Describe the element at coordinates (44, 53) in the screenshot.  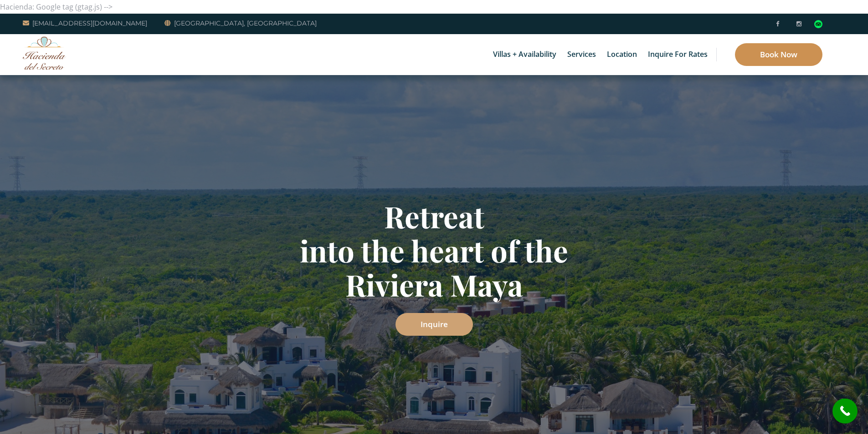
I see `img: Awesome Logo` at that location.